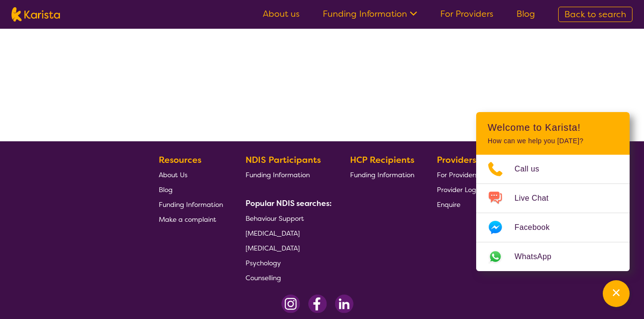 The image size is (644, 319). What do you see at coordinates (448, 205) in the screenshot?
I see `span: Enquire` at bounding box center [448, 205].